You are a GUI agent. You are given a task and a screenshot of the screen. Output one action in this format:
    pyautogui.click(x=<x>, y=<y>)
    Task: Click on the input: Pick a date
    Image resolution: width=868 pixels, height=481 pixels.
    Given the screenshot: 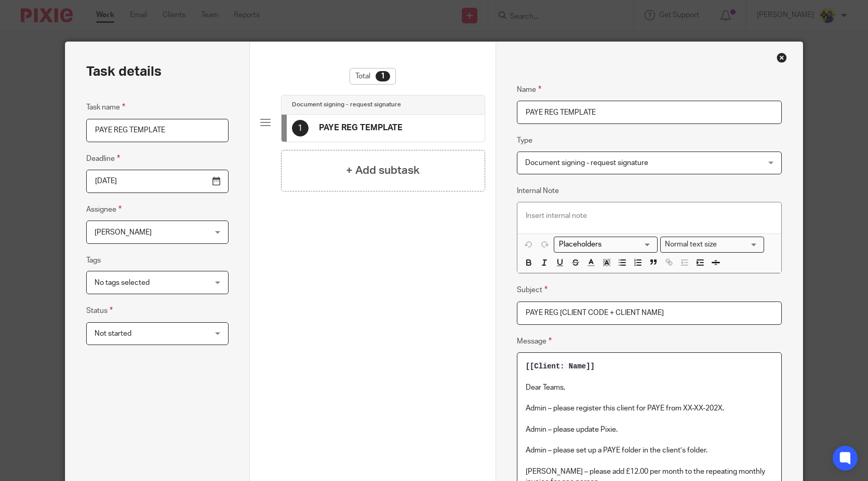 What is the action you would take?
    pyautogui.click(x=157, y=181)
    